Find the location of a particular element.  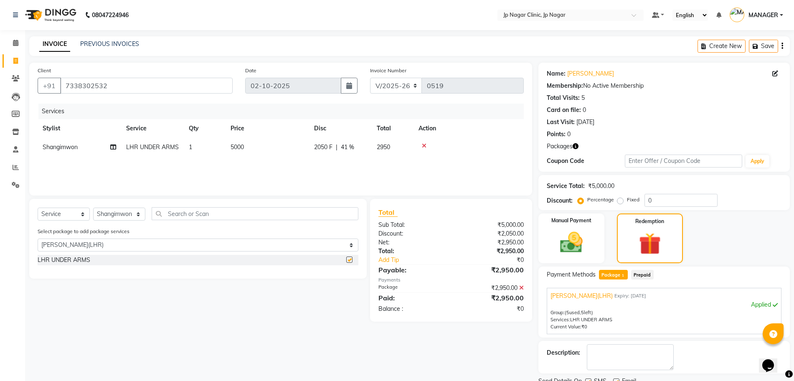

div: Net: is located at coordinates (411, 242).